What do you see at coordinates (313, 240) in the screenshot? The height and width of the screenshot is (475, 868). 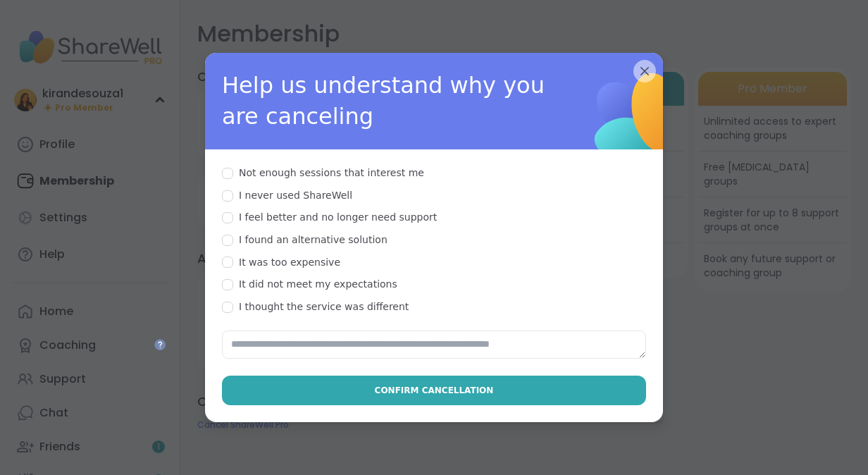 I see `div: I found an alternative solution` at bounding box center [313, 240].